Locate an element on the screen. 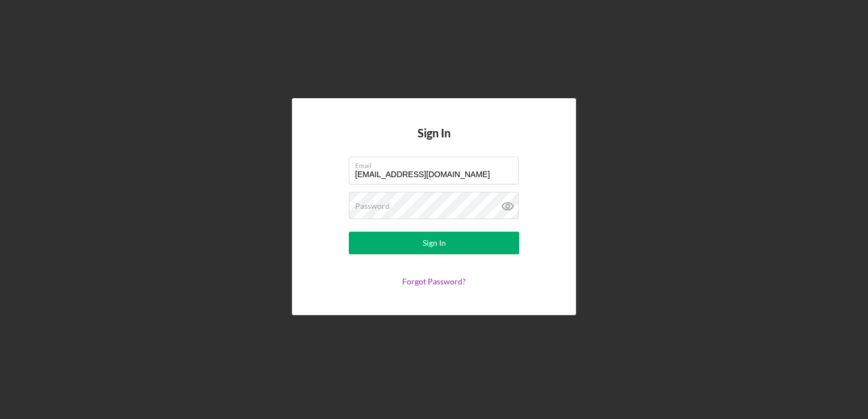 This screenshot has width=868, height=419. h4: Sign In is located at coordinates (434, 141).